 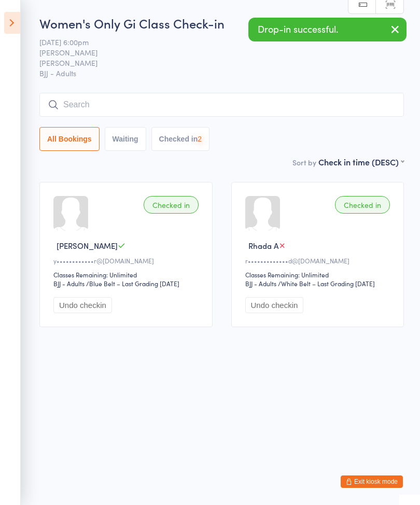 I want to click on button: Checked in2, so click(x=181, y=139).